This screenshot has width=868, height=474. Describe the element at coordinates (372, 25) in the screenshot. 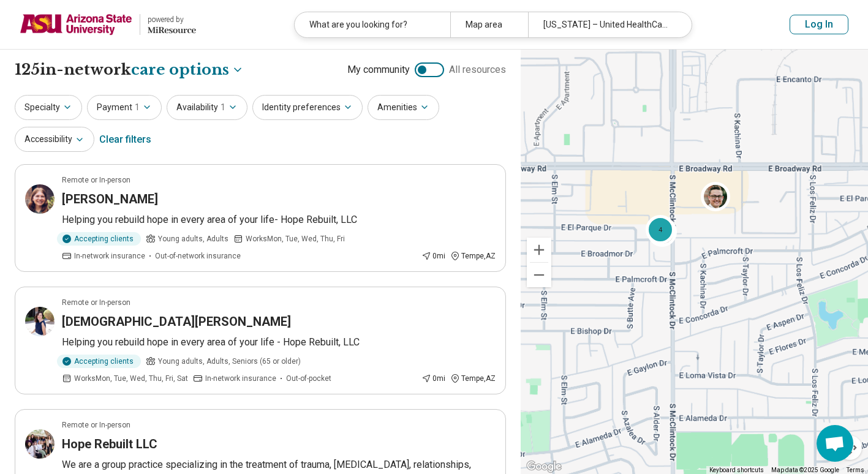

I see `div: What are you looking for?` at that location.